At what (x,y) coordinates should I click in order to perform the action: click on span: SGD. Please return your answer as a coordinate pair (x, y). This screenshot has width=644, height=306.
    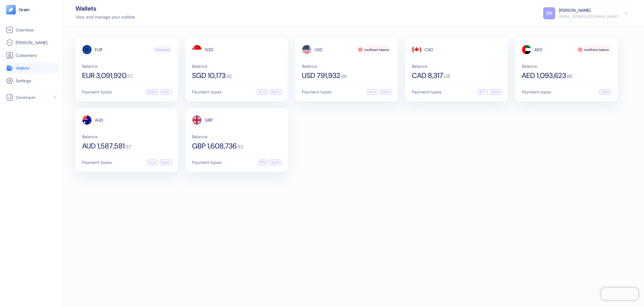
    Looking at the image, I should click on (209, 50).